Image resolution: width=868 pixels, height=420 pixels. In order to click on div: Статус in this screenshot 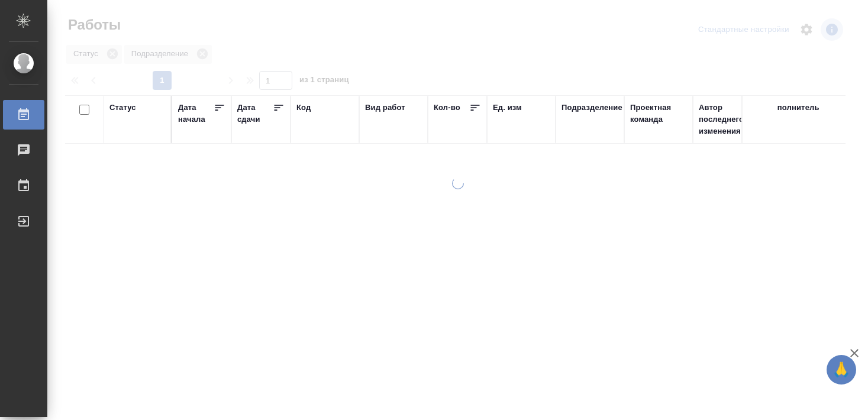, I will do `click(123, 108)`.